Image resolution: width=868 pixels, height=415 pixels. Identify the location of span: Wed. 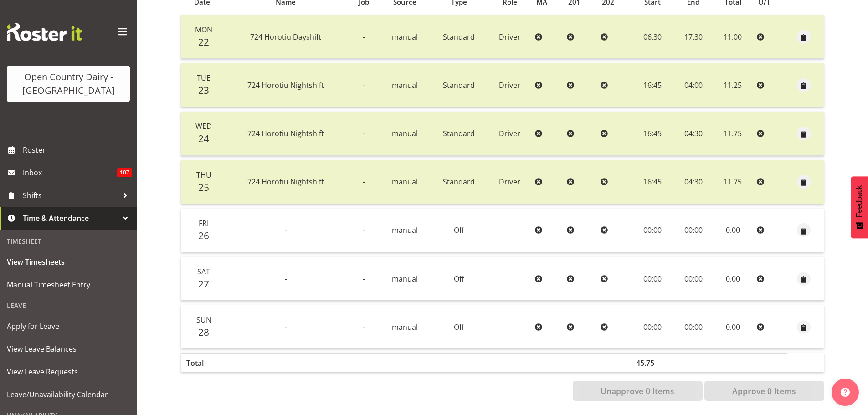
(204, 126).